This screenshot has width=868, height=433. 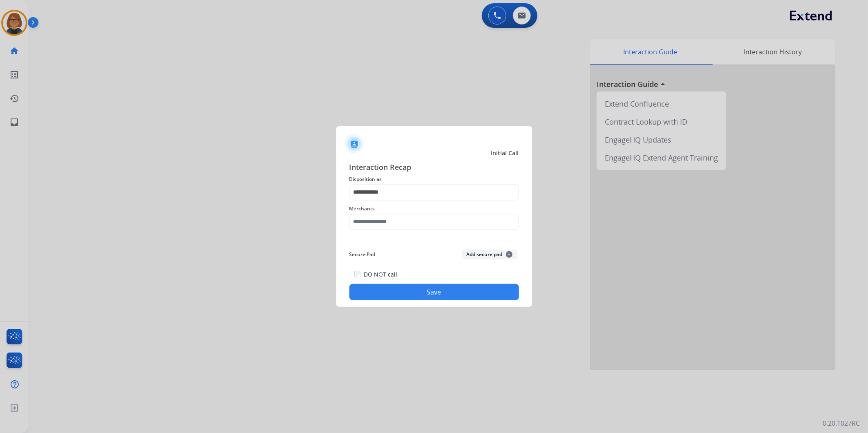 What do you see at coordinates (841, 423) in the screenshot?
I see `p: 0.20.1027RC` at bounding box center [841, 423].